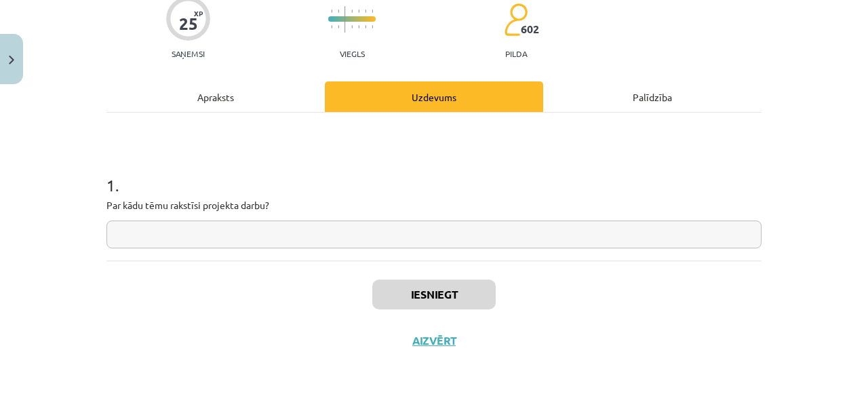  Describe the element at coordinates (434, 97) in the screenshot. I see `div: Uzdevums` at that location.